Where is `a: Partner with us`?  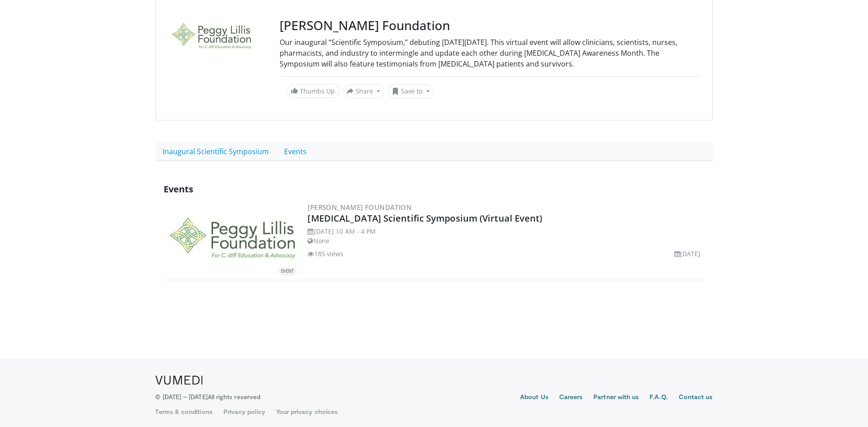 a: Partner with us is located at coordinates (616, 398).